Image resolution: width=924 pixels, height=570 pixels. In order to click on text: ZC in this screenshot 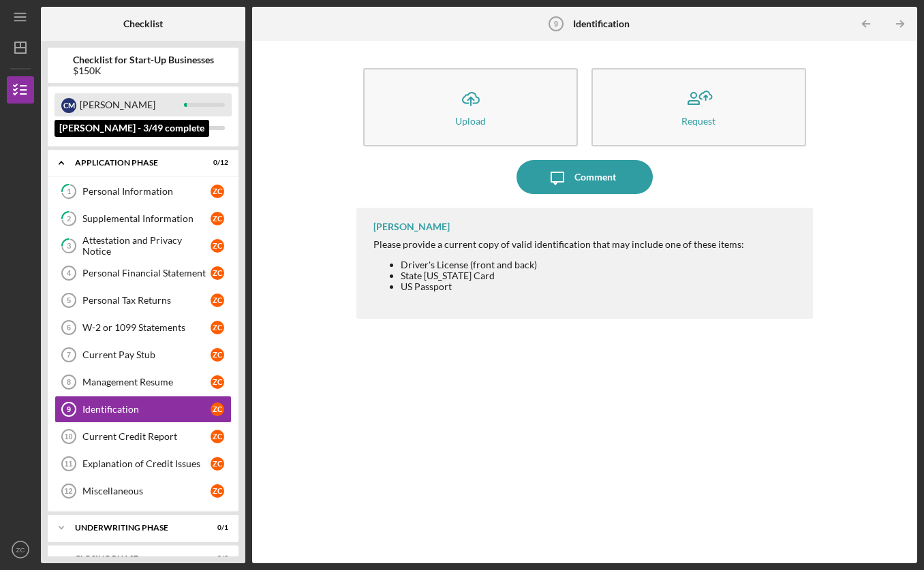, I will do `click(20, 550)`.